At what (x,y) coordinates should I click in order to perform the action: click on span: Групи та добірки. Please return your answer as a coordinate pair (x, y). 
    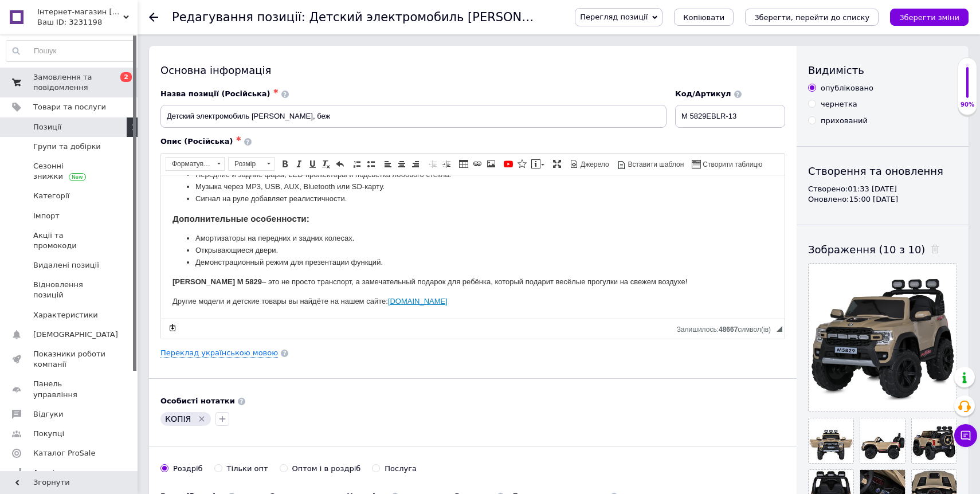
    Looking at the image, I should click on (67, 146).